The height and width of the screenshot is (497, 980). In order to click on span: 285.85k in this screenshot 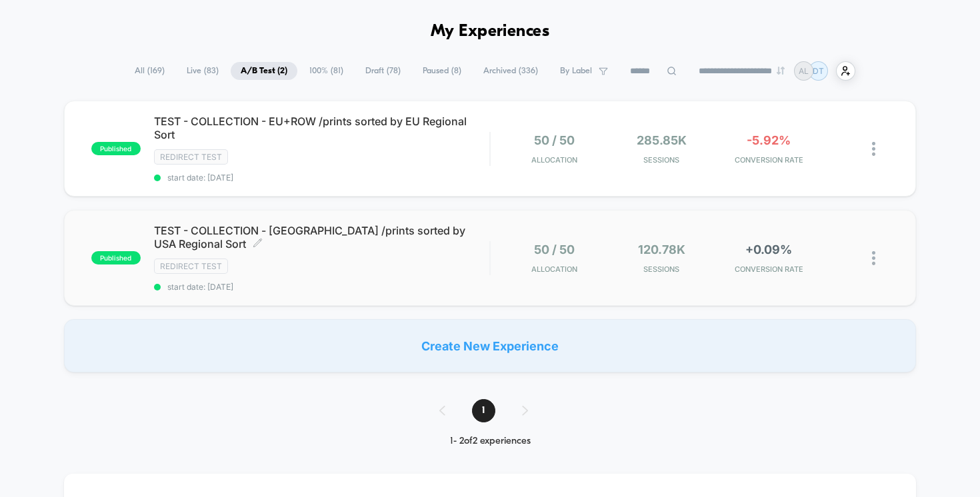, I will do `click(662, 140)`.